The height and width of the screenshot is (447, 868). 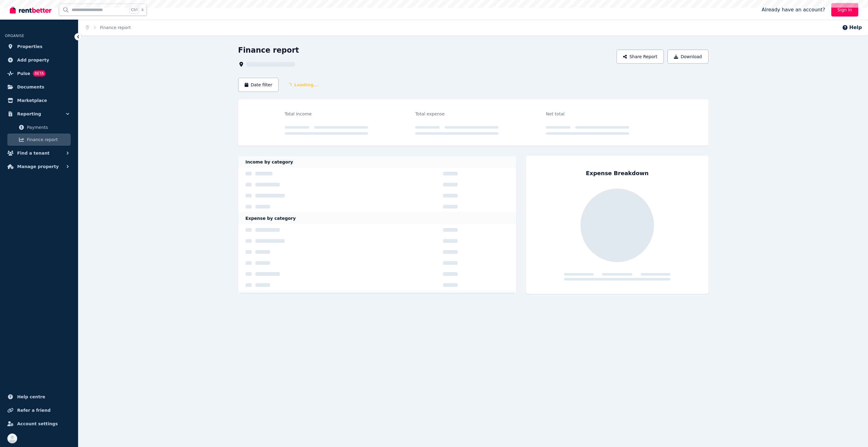 I want to click on span: Properties, so click(x=30, y=46).